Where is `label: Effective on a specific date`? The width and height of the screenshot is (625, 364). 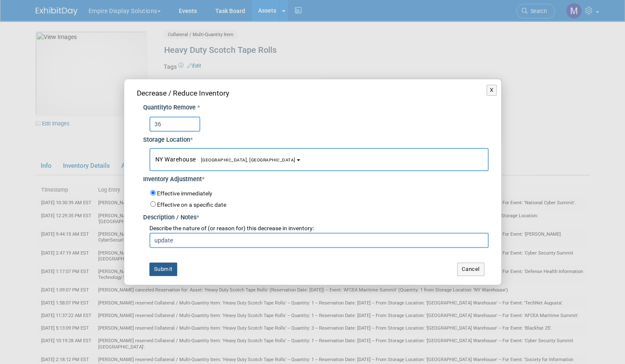 label: Effective on a specific date is located at coordinates (192, 205).